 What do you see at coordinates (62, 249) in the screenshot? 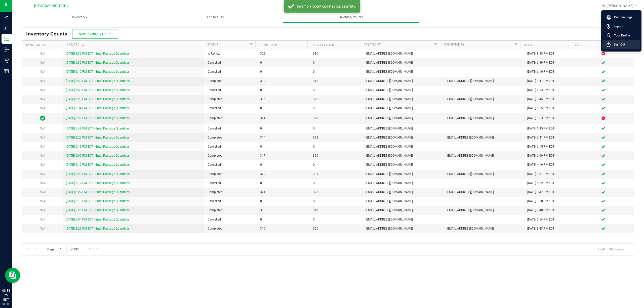
I see `input: 1` at bounding box center [62, 249].